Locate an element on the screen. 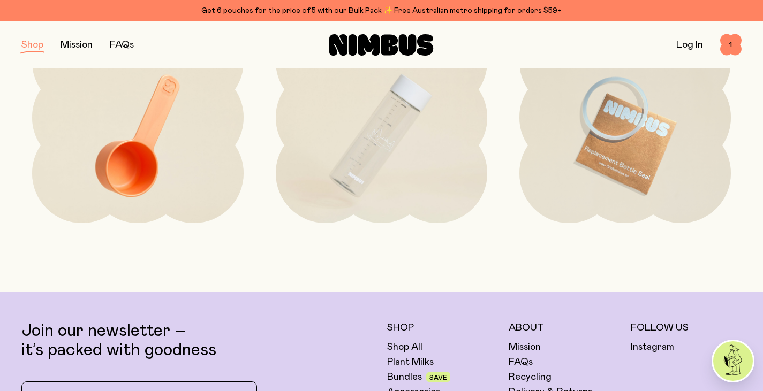 Image resolution: width=763 pixels, height=391 pixels. a: Plant Milks is located at coordinates (410, 362).